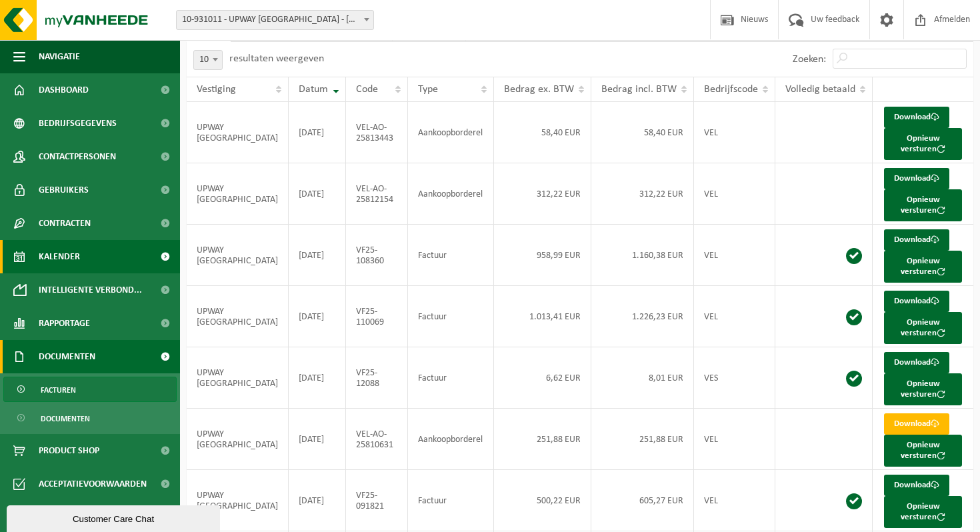  What do you see at coordinates (90, 290) in the screenshot?
I see `span: Intelligente verbond...` at bounding box center [90, 290].